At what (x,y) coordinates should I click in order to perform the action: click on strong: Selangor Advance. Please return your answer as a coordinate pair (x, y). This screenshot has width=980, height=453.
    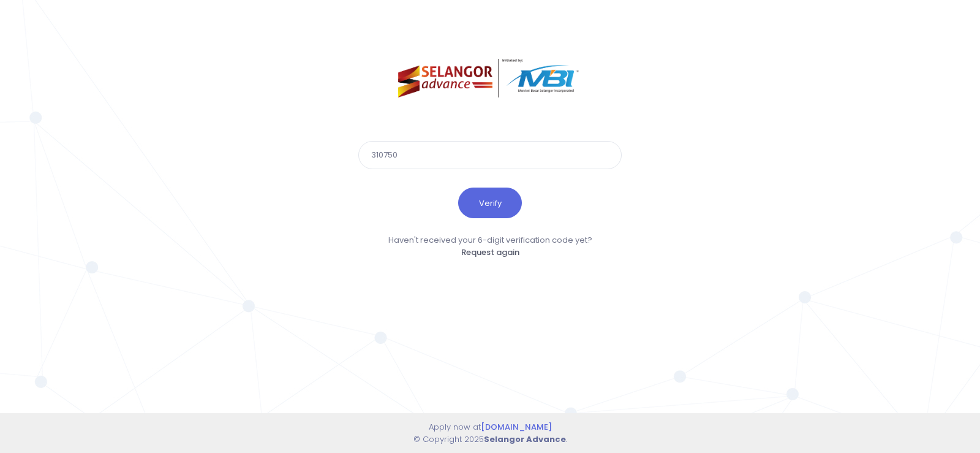
    Looking at the image, I should click on (524, 439).